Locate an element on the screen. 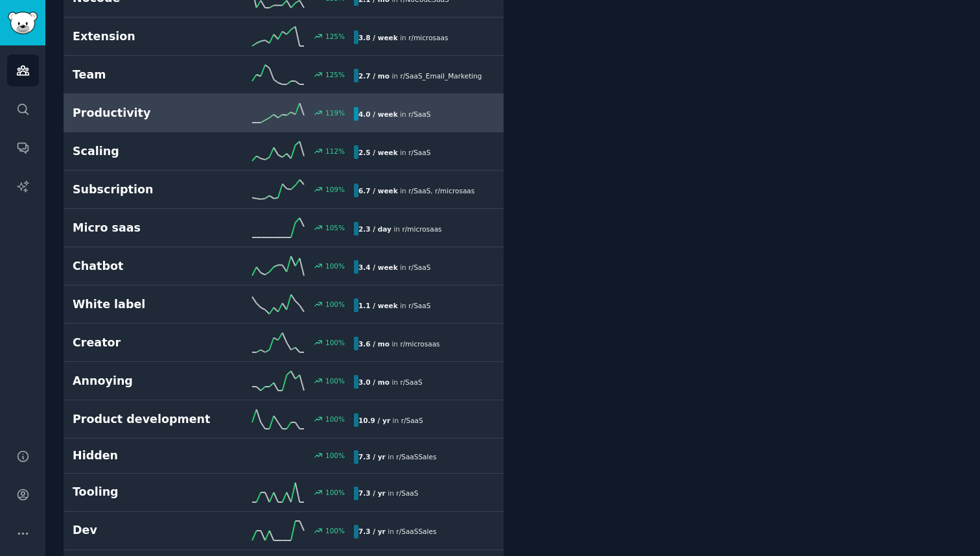  h2: Extension is located at coordinates (143, 37).